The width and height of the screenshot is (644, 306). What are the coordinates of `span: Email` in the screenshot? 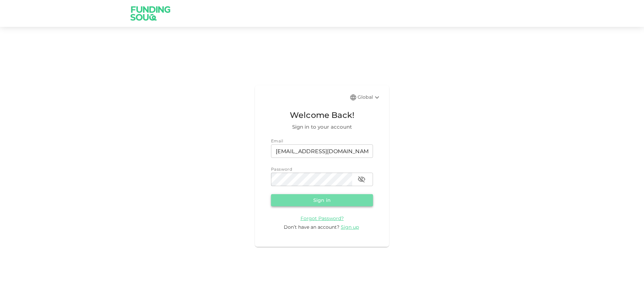 It's located at (277, 141).